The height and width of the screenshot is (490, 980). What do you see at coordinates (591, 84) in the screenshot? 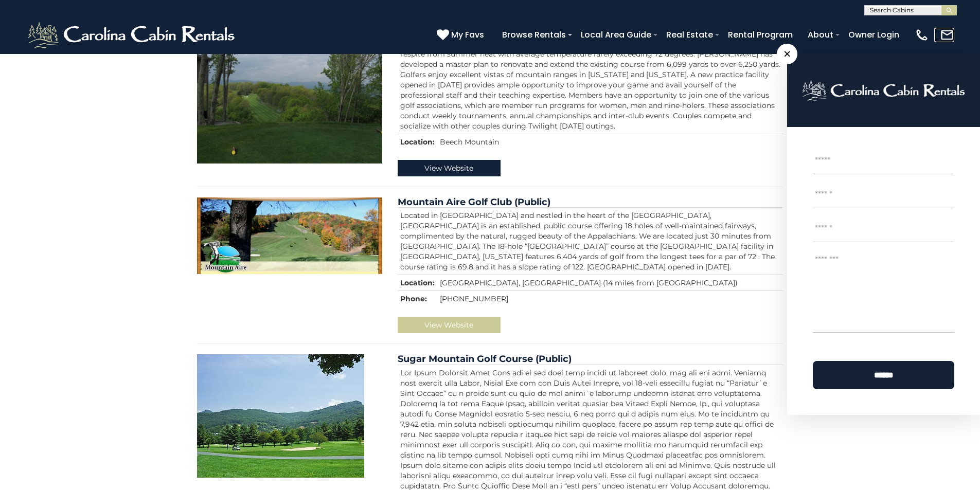
I see `td: The beautiful 18-hole ridge-top layout stretches over elevations between 4,200 and 4,700 feet pro...` at bounding box center [591, 84].